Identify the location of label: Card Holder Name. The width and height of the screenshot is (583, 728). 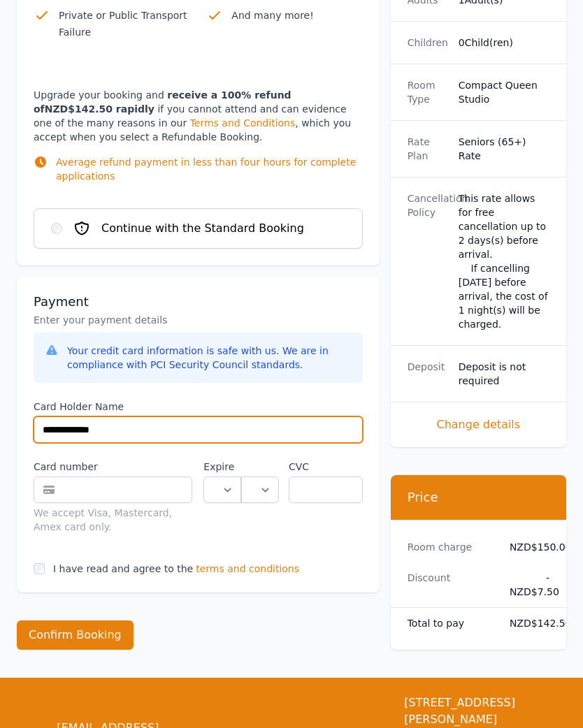
(198, 406).